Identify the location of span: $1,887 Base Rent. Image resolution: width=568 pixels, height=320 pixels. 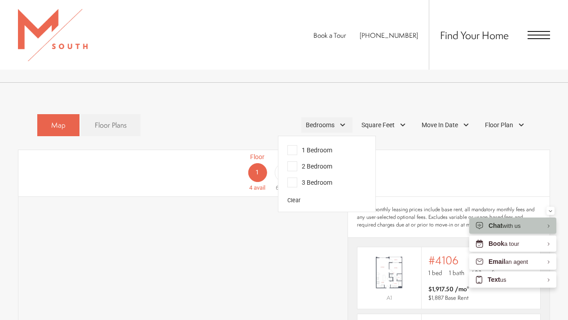
(449, 297).